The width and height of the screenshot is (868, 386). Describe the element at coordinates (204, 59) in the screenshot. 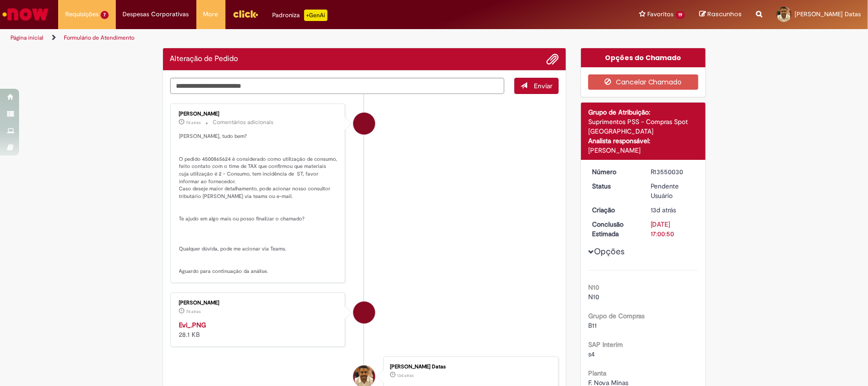

I see `h2: Alteração de Pedido Histórico de tíquete` at that location.